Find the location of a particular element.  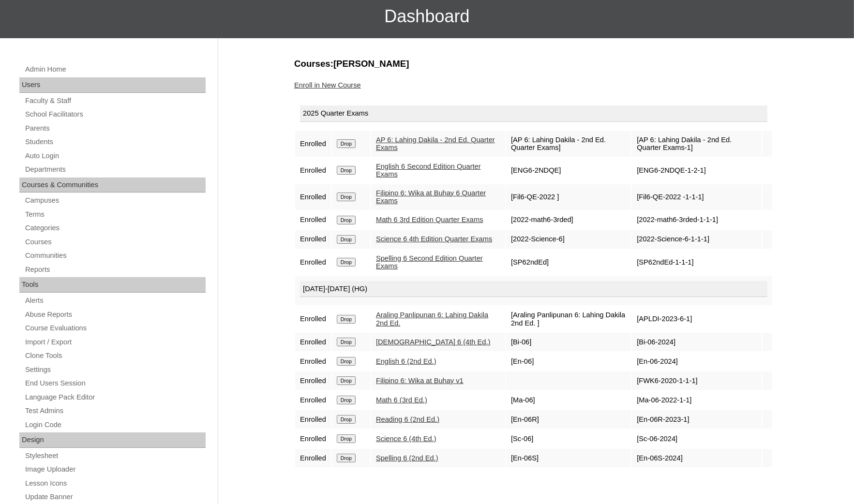

a: Import / Export is located at coordinates (114, 342).